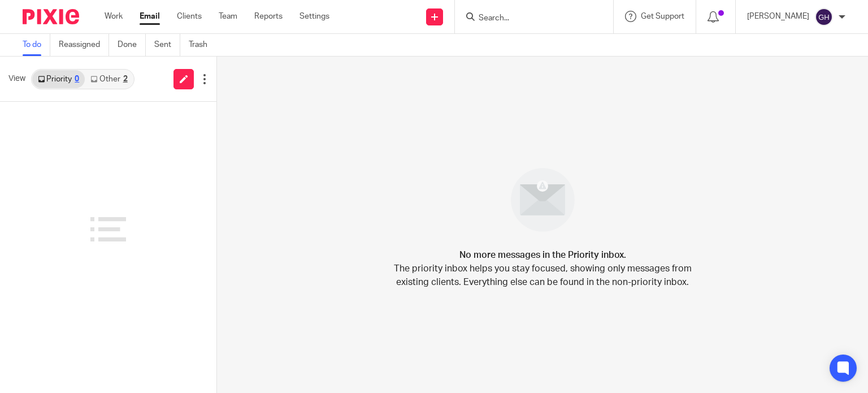  I want to click on a: Done, so click(132, 44).